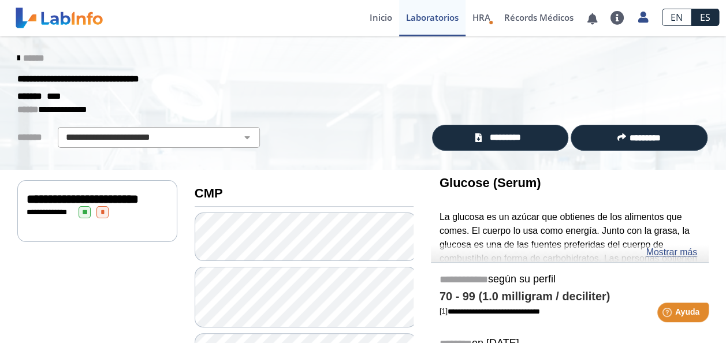  I want to click on b: CMP, so click(209, 193).